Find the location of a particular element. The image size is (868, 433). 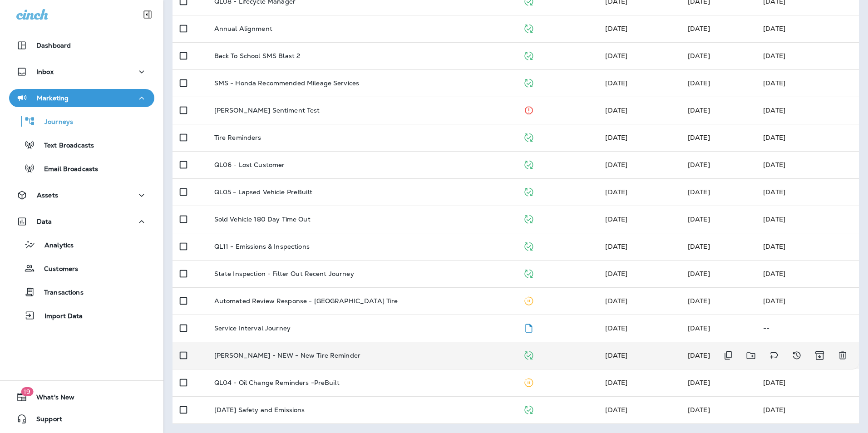

button: Journeys is located at coordinates (81, 121).